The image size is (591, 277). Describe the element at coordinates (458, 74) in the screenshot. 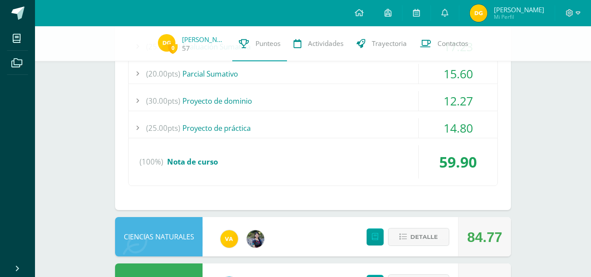

I see `div: 15.60` at that location.